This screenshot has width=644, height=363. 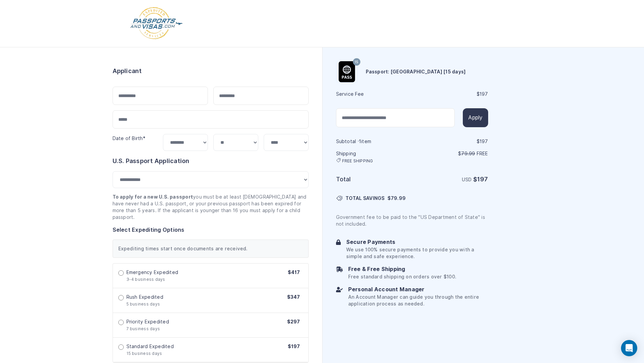 What do you see at coordinates (211, 161) in the screenshot?
I see `h6: U.S. Passport Application` at bounding box center [211, 161].